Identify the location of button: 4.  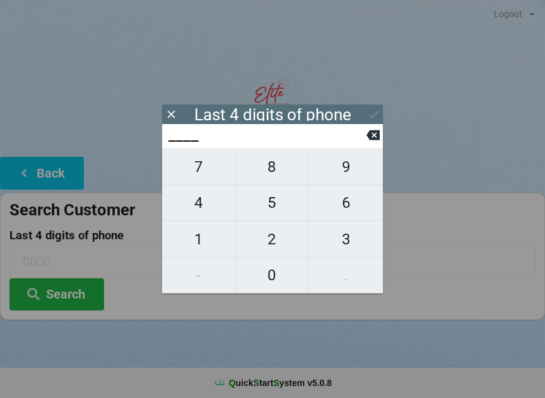
(199, 203).